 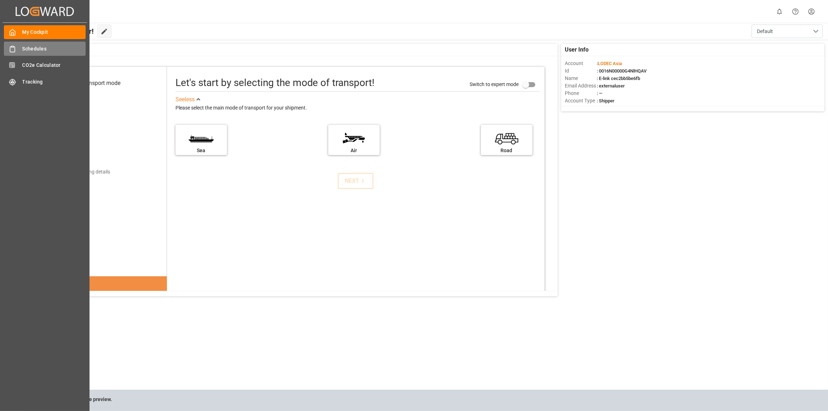 What do you see at coordinates (581, 101) in the screenshot?
I see `span: Account Type` at bounding box center [581, 101].